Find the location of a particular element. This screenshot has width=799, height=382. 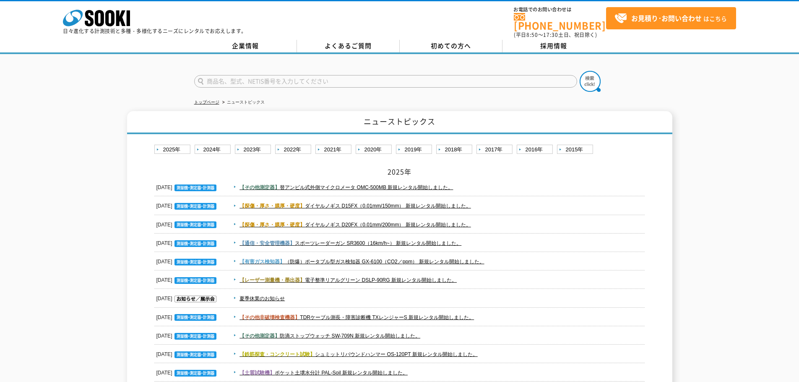

a: 【その他測定器】替アンビル式外側マイクロメータ OMC-500MB 新規レンタル開始しました。 is located at coordinates (346, 188).